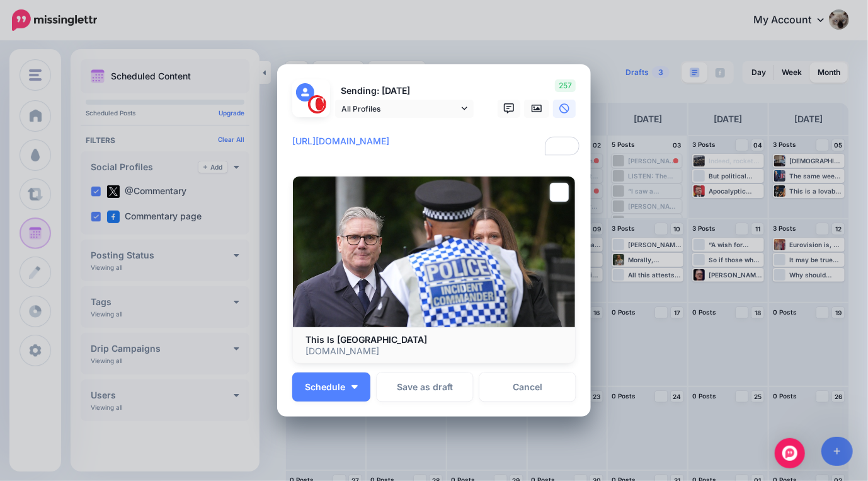  Describe the element at coordinates (400, 108) in the screenshot. I see `span: All Profiles` at that location.